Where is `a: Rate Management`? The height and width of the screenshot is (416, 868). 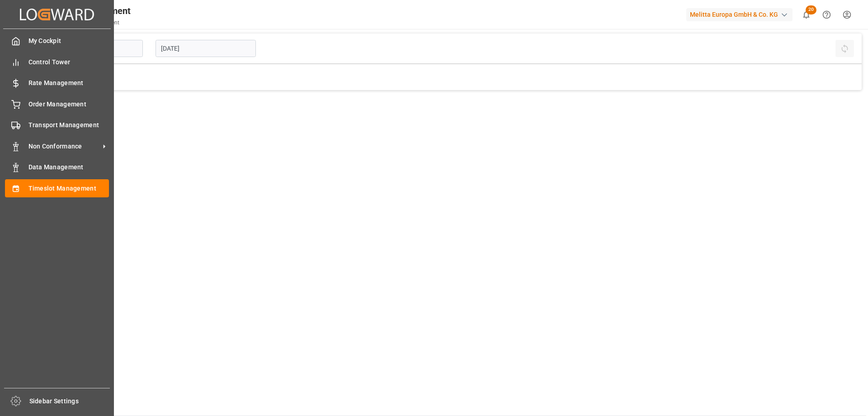 a: Rate Management is located at coordinates (57, 83).